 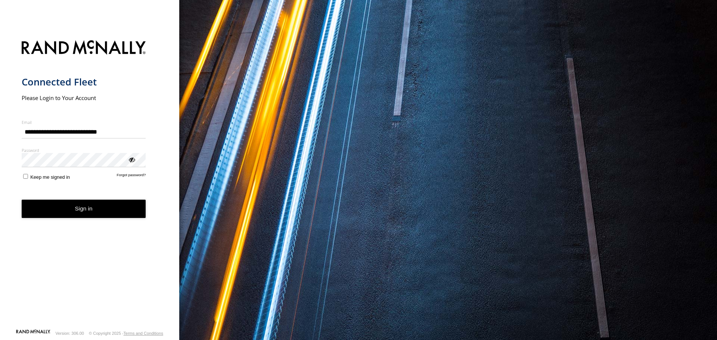 What do you see at coordinates (33, 333) in the screenshot?
I see `a: Visit our Website` at bounding box center [33, 333].